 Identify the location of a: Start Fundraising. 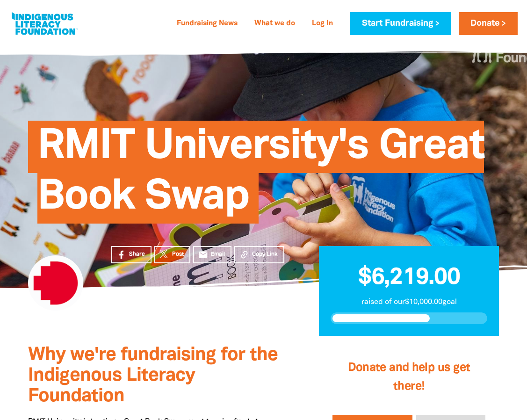
(400, 23).